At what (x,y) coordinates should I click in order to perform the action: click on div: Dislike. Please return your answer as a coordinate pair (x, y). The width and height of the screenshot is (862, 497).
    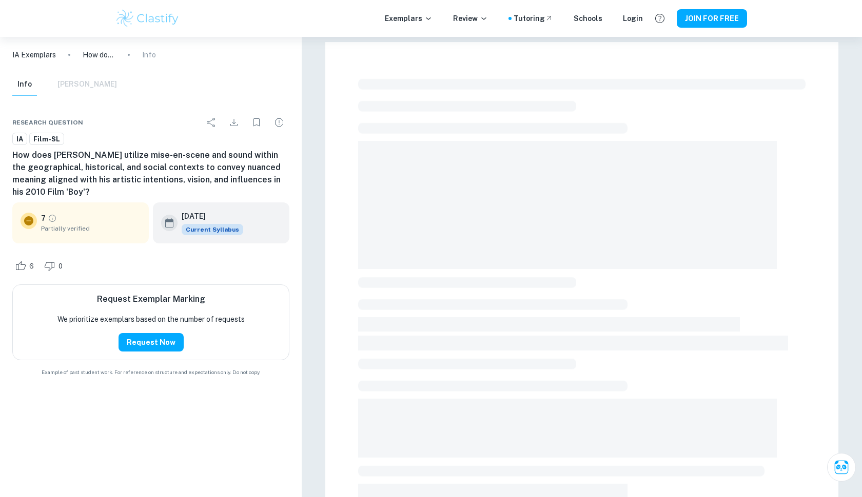
    Looking at the image, I should click on (55, 266).